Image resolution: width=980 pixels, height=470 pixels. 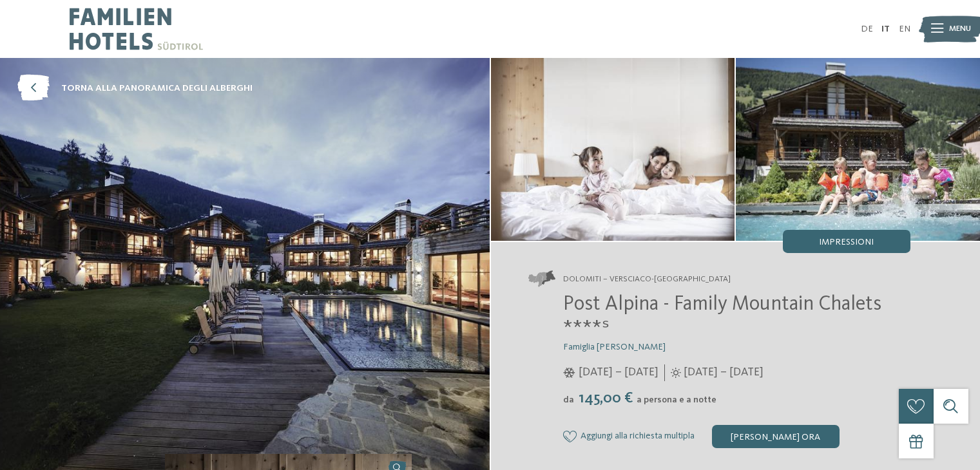 I want to click on span: Menu, so click(x=960, y=29).